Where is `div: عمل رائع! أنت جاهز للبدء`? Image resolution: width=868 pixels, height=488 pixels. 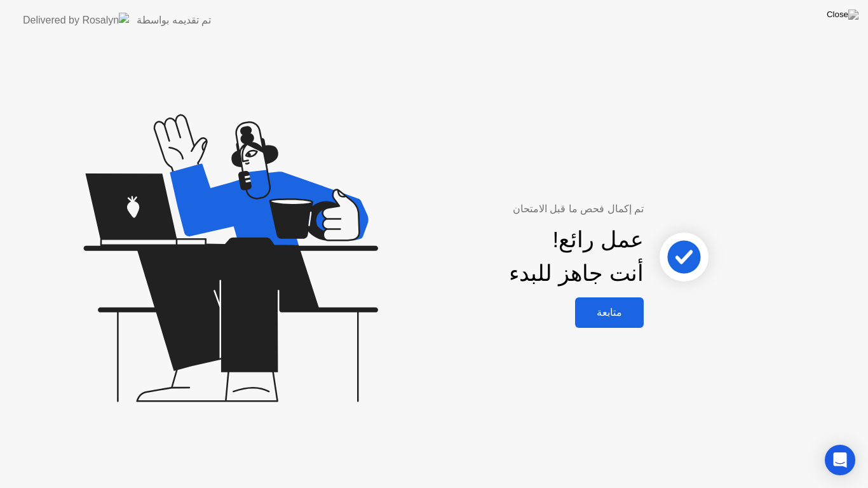
div: عمل رائع! أنت جاهز للبدء is located at coordinates (576, 257).